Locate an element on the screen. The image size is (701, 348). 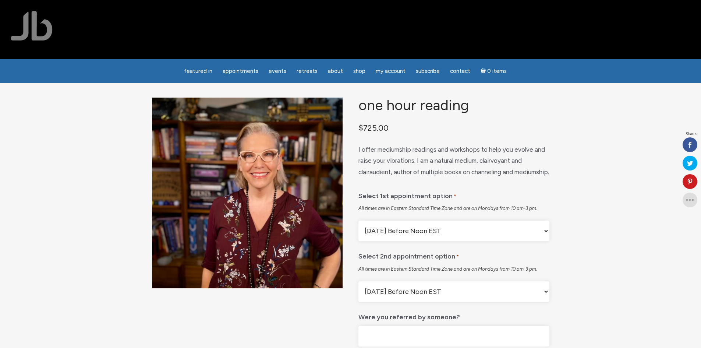
span: 0 items is located at coordinates (497, 71).